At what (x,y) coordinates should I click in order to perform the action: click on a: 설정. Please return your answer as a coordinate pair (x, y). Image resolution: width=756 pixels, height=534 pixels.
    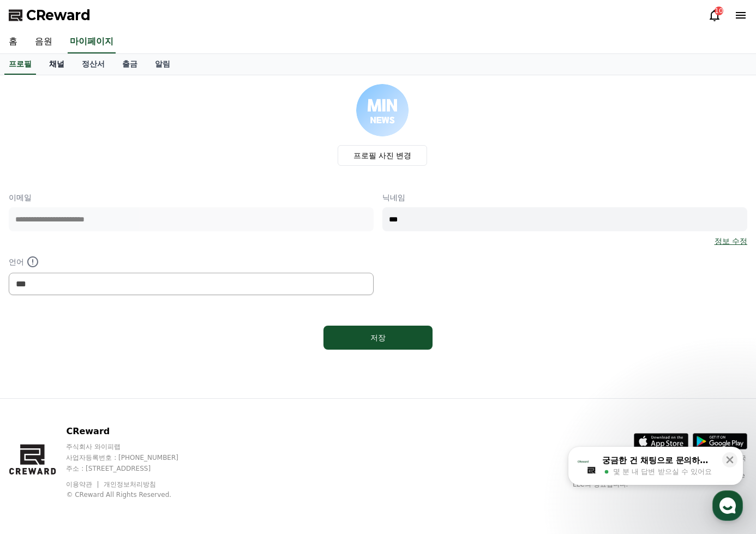
    Looking at the image, I should click on (175, 359).